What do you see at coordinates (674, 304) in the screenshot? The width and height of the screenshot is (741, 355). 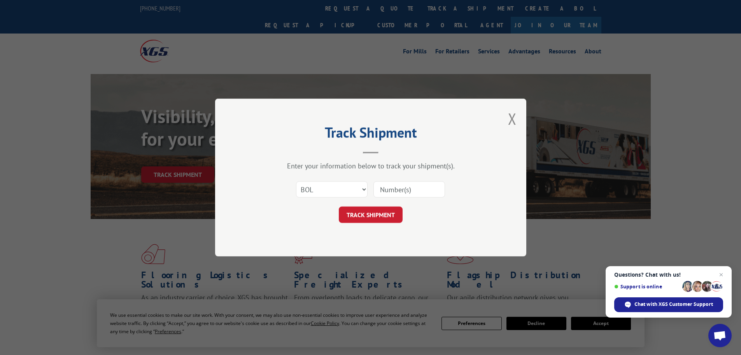 I see `span: Chat with XGS Customer Support` at bounding box center [674, 304].